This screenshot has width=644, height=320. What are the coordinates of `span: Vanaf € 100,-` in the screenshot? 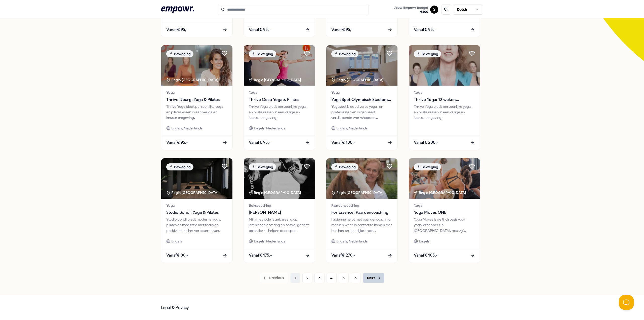 It's located at (343, 142).